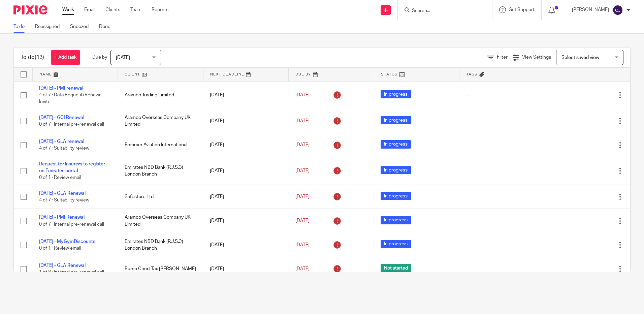  Describe the element at coordinates (40, 57) in the screenshot. I see `span: (13)` at that location.